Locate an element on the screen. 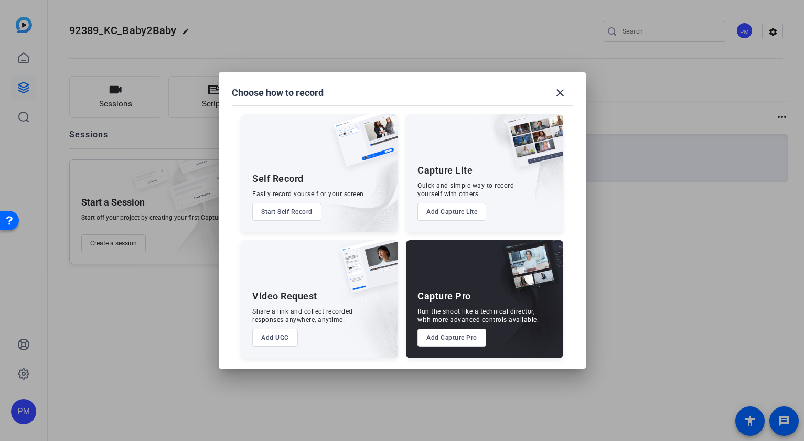 This screenshot has height=441, width=804. div: Self Record is located at coordinates (278, 179).